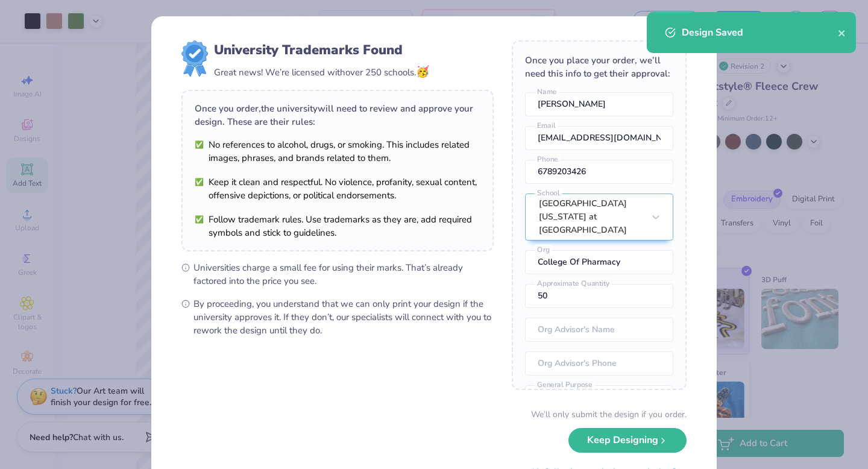  What do you see at coordinates (599, 262) in the screenshot?
I see `input: Org` at bounding box center [599, 262].